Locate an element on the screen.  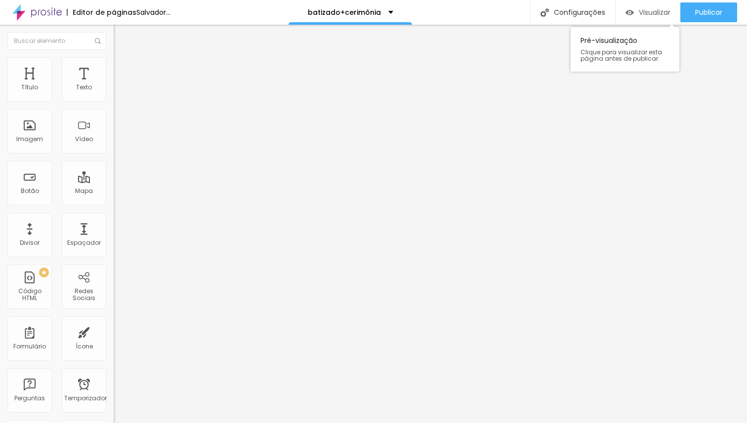
font: Publicar is located at coordinates (708, 12).